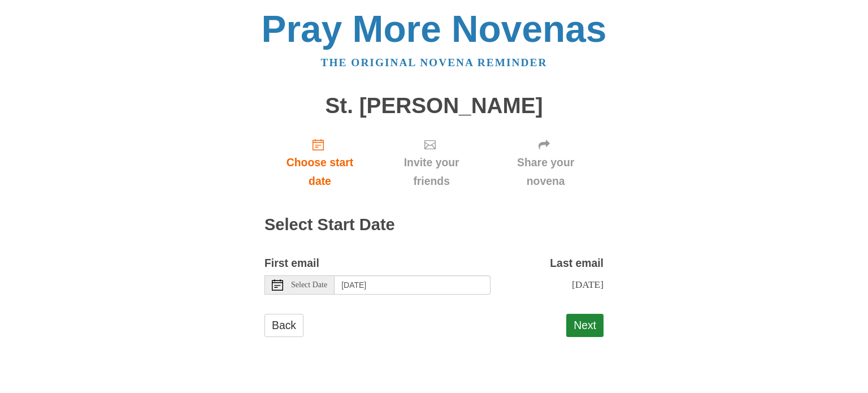 The width and height of the screenshot is (868, 393). Describe the element at coordinates (545, 162) in the screenshot. I see `a: Share your novena` at that location.